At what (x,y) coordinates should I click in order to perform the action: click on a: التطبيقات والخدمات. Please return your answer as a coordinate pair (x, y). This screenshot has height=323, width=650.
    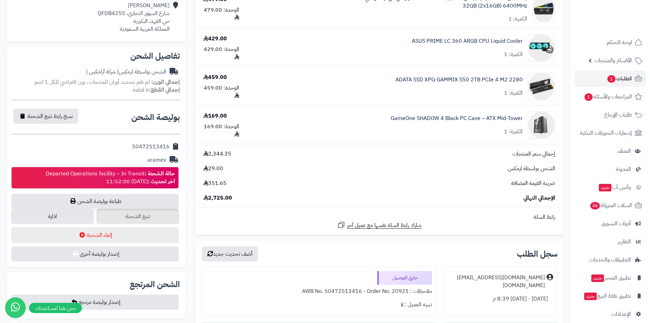
    Looking at the image, I should click on (610, 259).